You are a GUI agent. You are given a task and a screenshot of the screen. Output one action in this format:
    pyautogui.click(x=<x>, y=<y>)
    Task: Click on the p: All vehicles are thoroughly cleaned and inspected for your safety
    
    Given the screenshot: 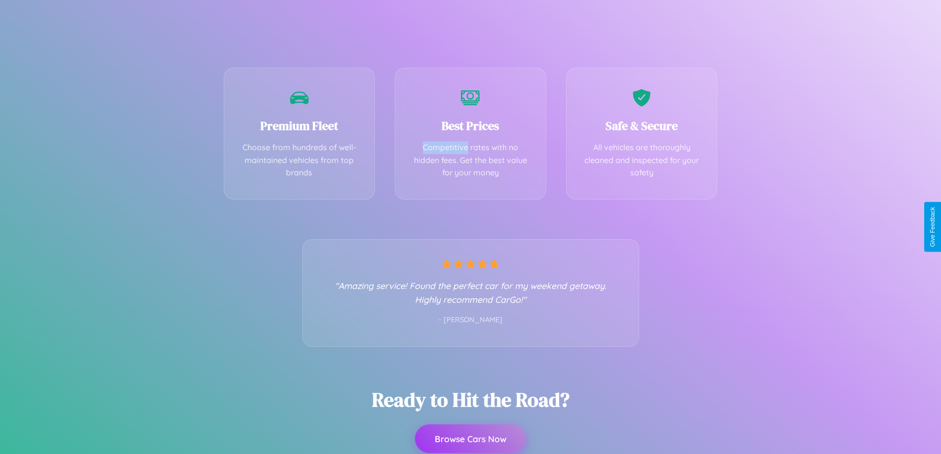 What is the action you would take?
    pyautogui.click(x=642, y=160)
    